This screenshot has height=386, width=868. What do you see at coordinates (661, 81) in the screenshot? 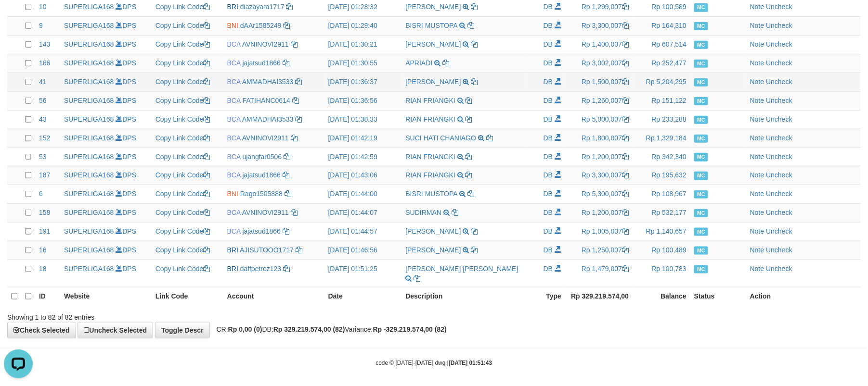
I see `td: Rp 5,204,295` at bounding box center [661, 81].